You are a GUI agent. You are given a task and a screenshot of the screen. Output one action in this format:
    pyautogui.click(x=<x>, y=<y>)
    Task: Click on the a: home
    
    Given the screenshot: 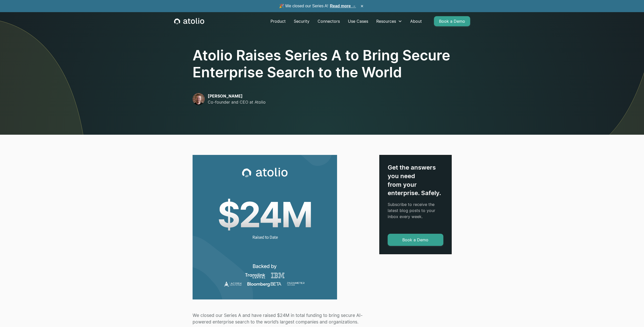 What is the action you would take?
    pyautogui.click(x=189, y=21)
    